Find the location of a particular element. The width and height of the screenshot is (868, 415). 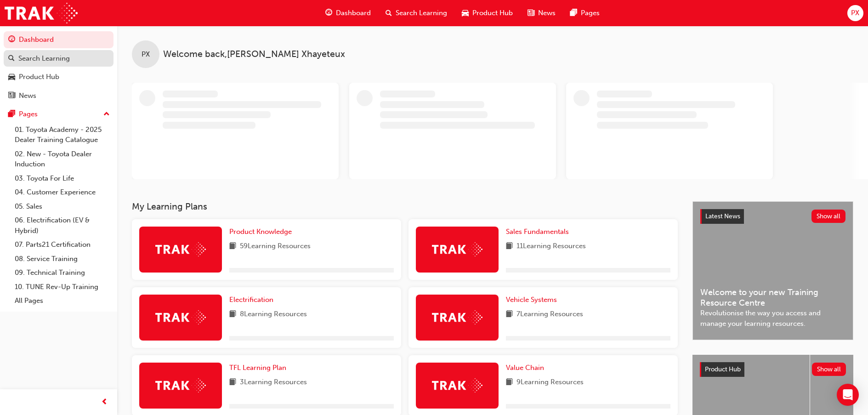

span: Electrification is located at coordinates (252, 299).